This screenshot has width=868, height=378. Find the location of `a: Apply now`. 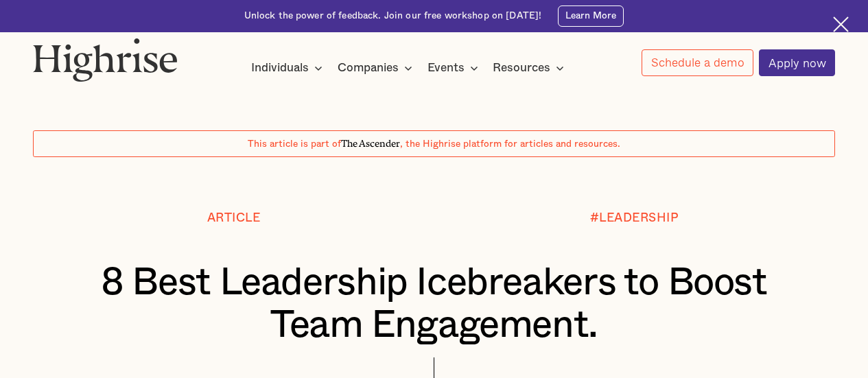

a: Apply now is located at coordinates (797, 62).